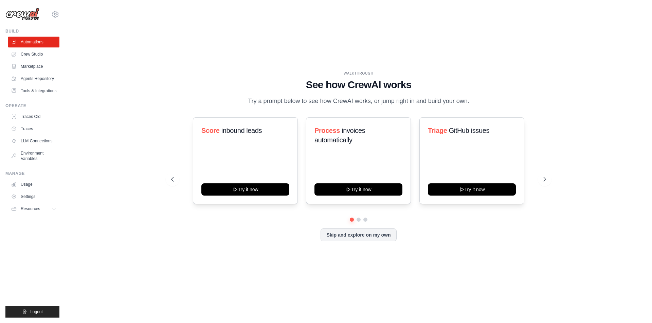 The image size is (652, 323). I want to click on button: Resources, so click(34, 209).